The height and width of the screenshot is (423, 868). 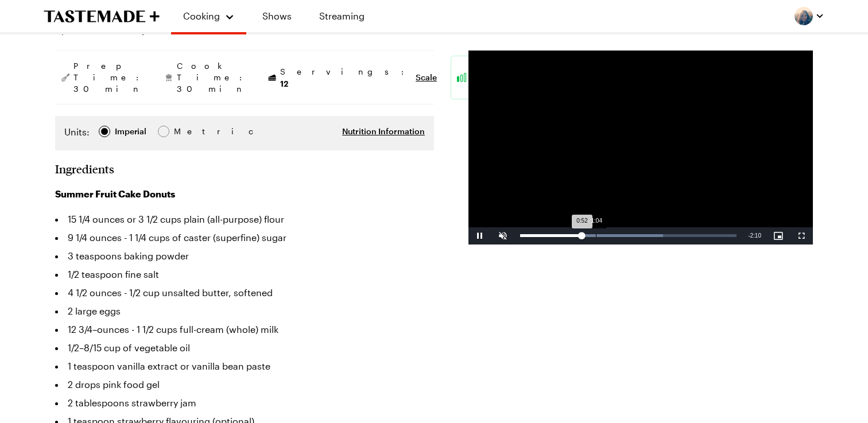 I want to click on span: Scale, so click(x=426, y=77).